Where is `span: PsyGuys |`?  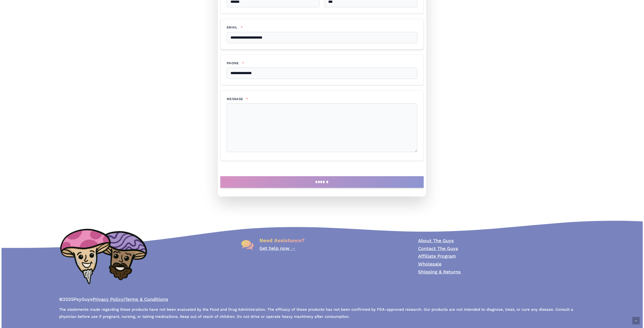
span: PsyGuys | is located at coordinates (114, 300).